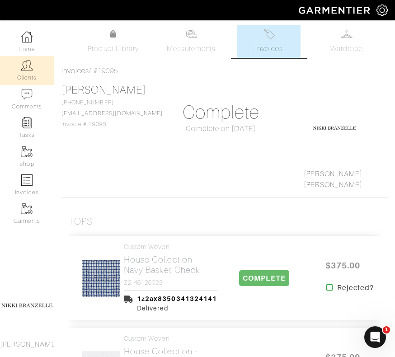 Image resolution: width=395 pixels, height=357 pixels. What do you see at coordinates (225, 71) in the screenshot?
I see `div: / #19095` at bounding box center [225, 71].